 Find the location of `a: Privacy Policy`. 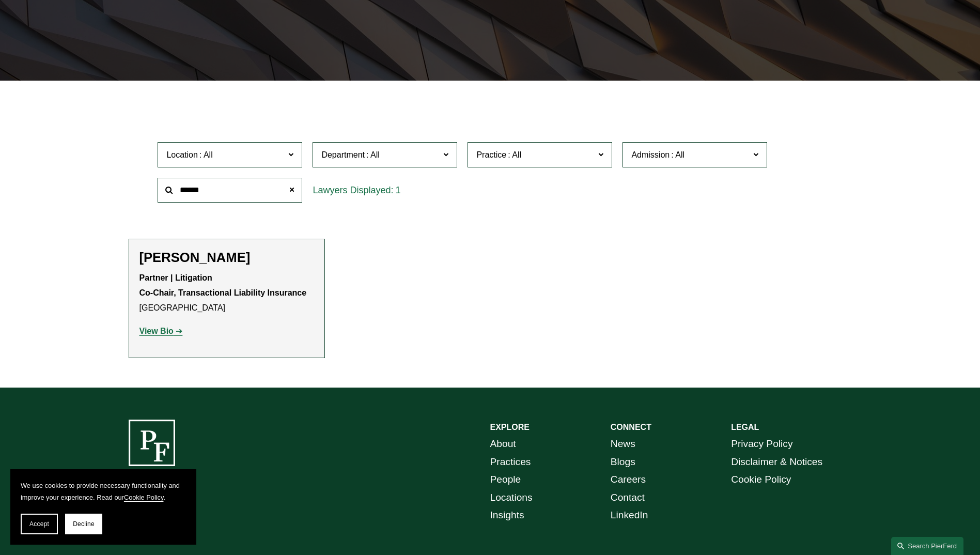

a: Privacy Policy is located at coordinates (762, 444).